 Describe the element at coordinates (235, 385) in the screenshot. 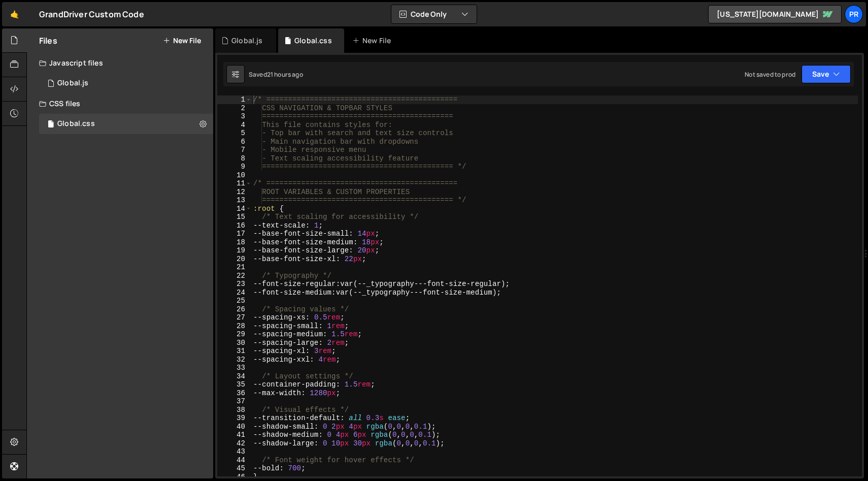

I see `div: 35` at that location.